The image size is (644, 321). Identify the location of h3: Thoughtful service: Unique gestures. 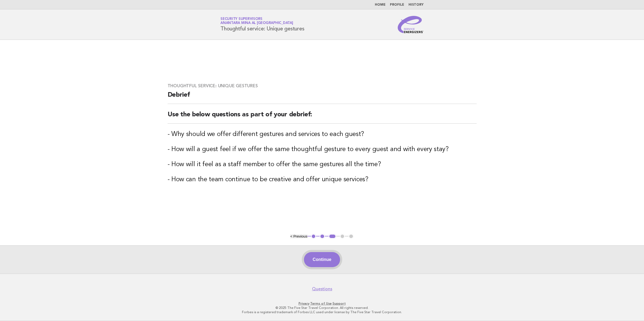
(322, 86).